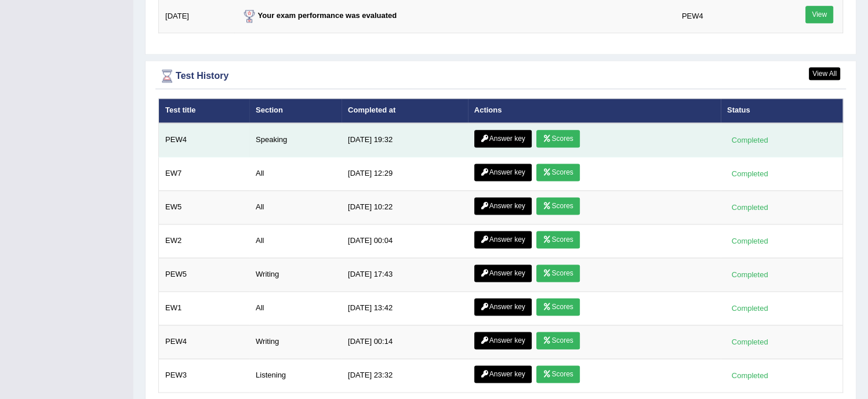 This screenshot has width=868, height=399. Describe the element at coordinates (295, 110) in the screenshot. I see `th: Section` at that location.